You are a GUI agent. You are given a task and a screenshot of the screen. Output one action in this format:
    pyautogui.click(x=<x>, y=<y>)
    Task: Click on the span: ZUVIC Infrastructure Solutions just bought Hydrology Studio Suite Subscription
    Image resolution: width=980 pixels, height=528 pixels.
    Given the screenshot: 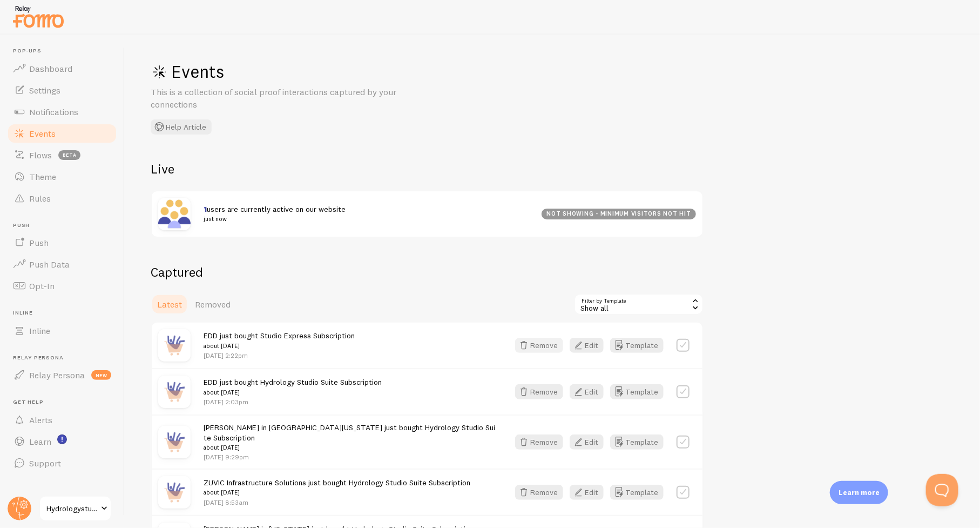 What is the action you would take?
    pyautogui.click(x=337, y=487)
    